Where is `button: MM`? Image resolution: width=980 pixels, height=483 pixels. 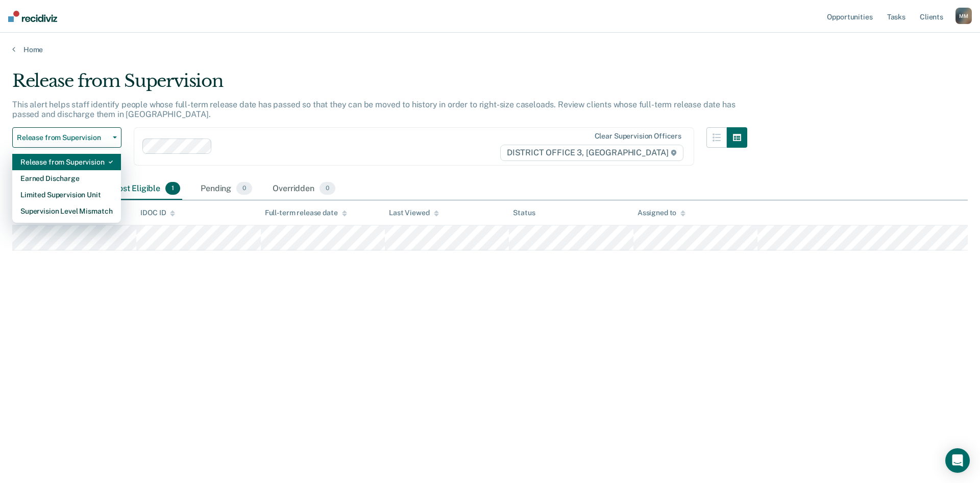
button: MM is located at coordinates (964, 16).